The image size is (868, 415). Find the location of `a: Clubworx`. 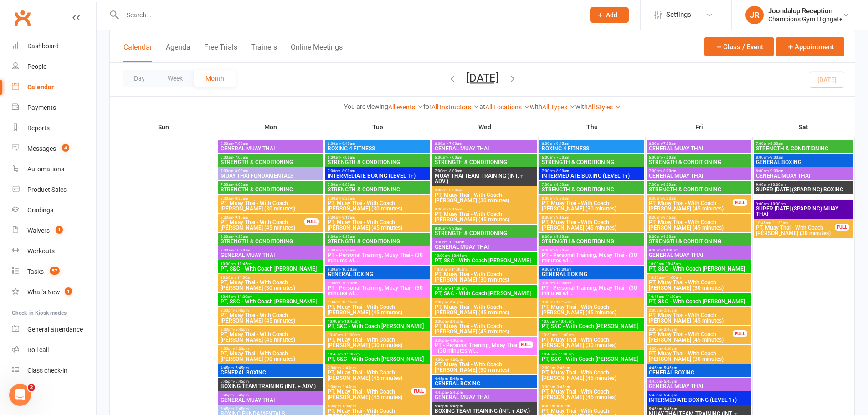

a: Clubworx is located at coordinates (22, 18).